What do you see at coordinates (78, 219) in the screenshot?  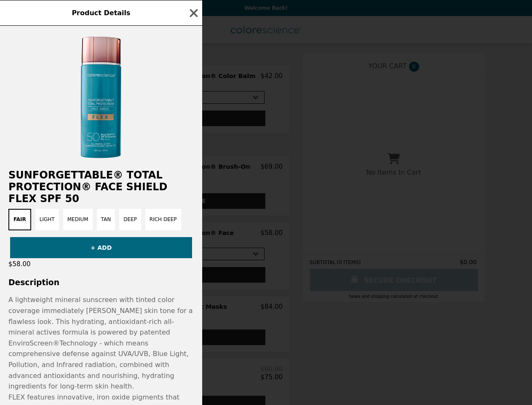 I see `button: Medium` at bounding box center [78, 219].